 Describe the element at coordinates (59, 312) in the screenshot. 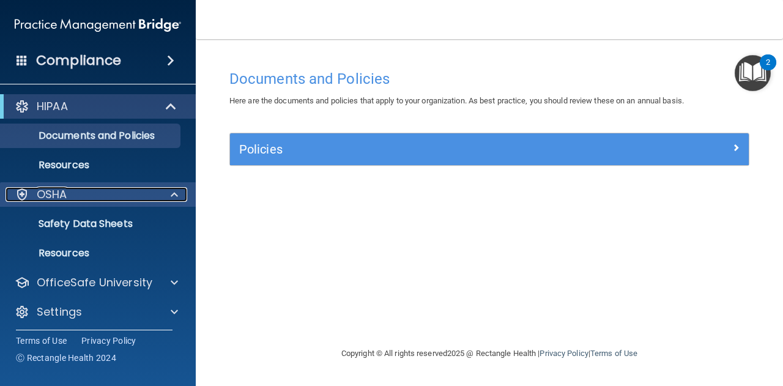

I see `p: Settings` at that location.